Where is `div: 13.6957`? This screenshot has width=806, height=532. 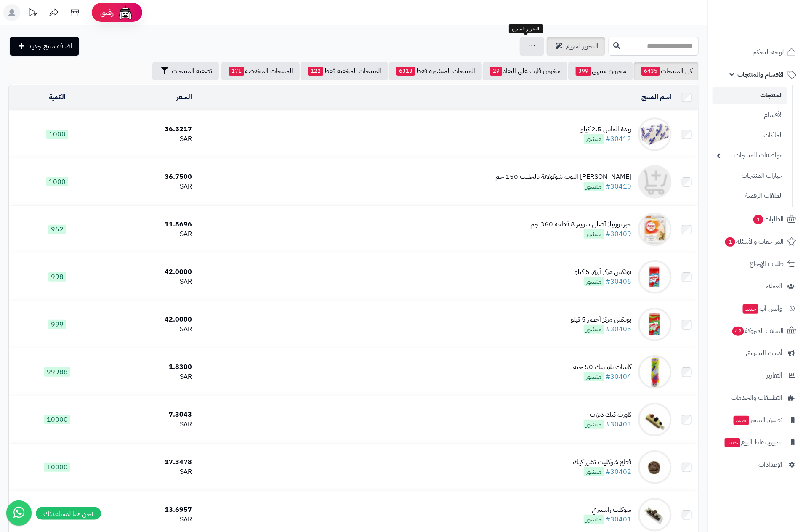
div: 13.6957 is located at coordinates (151, 509).